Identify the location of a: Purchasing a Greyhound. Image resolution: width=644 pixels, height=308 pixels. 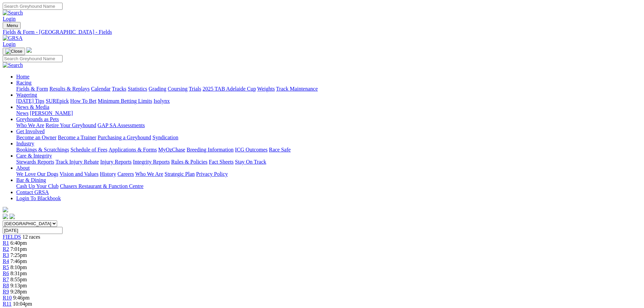
(124, 137).